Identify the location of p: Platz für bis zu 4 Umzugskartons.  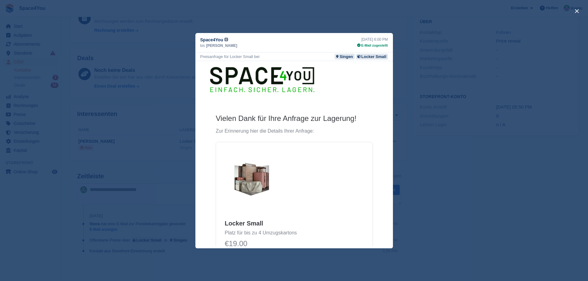
(99, 172).